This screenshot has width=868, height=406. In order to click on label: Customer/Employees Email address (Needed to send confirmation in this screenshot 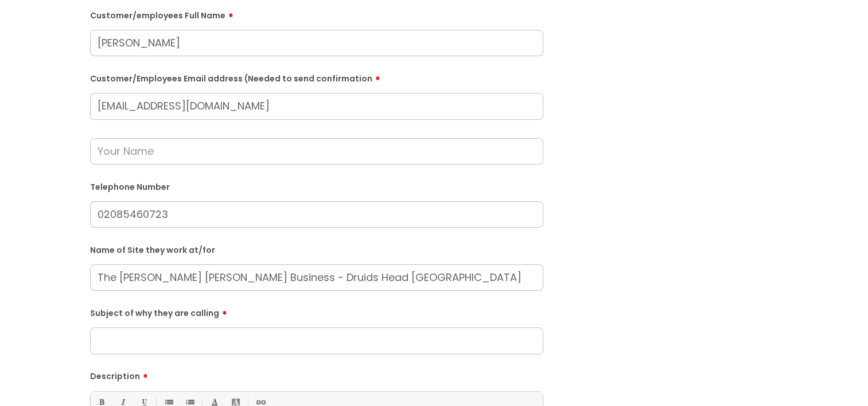, I will do `click(316, 77)`.